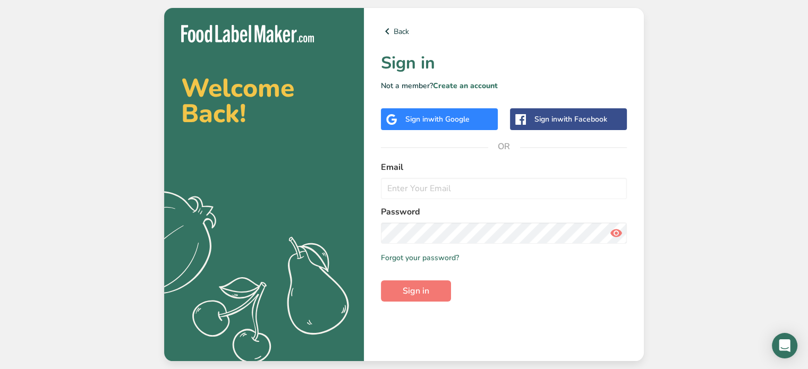  What do you see at coordinates (504, 212) in the screenshot?
I see `label: Password` at bounding box center [504, 212].